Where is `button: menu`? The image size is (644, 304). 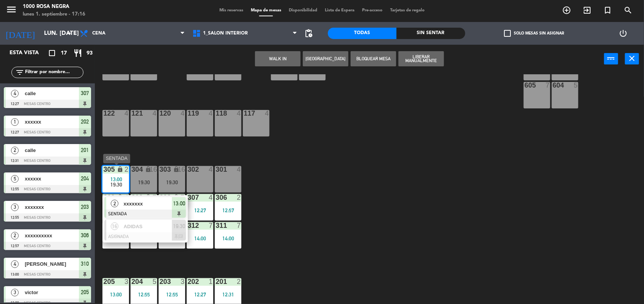
button: menu is located at coordinates (11, 11).